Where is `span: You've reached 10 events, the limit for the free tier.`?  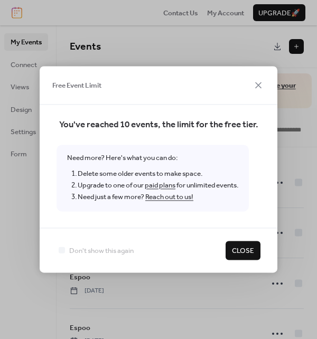 span: You've reached 10 events, the limit for the free tier. is located at coordinates (158, 125).